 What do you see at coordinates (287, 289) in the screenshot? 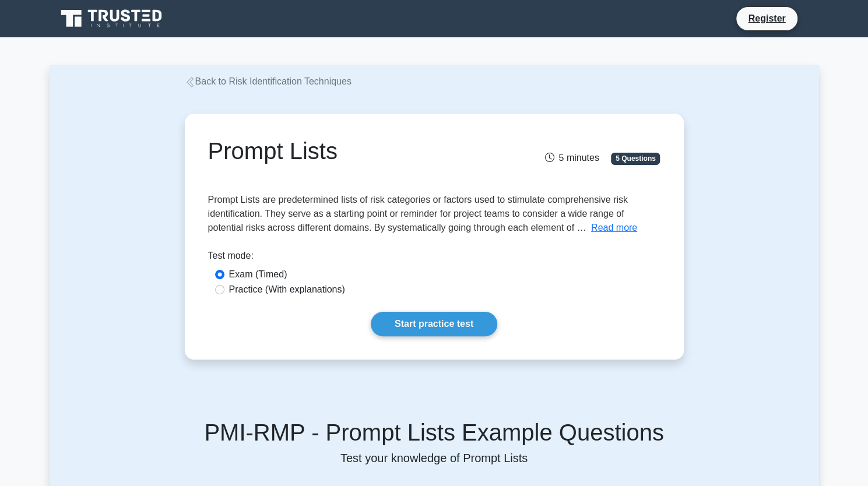
I see `label: Practice (With explanations)` at bounding box center [287, 289].